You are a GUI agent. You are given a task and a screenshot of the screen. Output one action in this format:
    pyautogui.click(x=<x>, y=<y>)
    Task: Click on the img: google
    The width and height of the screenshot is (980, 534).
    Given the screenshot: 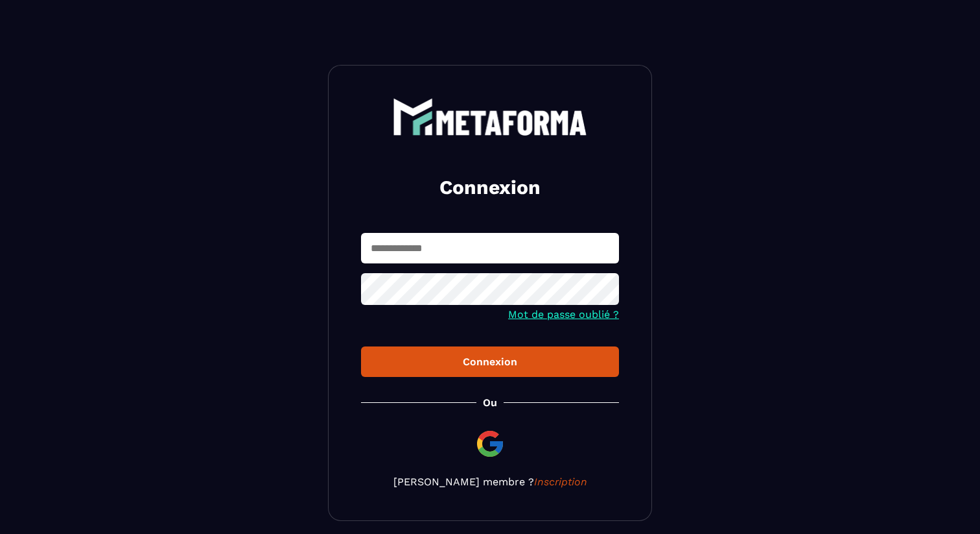 What is the action you would take?
    pyautogui.click(x=490, y=444)
    